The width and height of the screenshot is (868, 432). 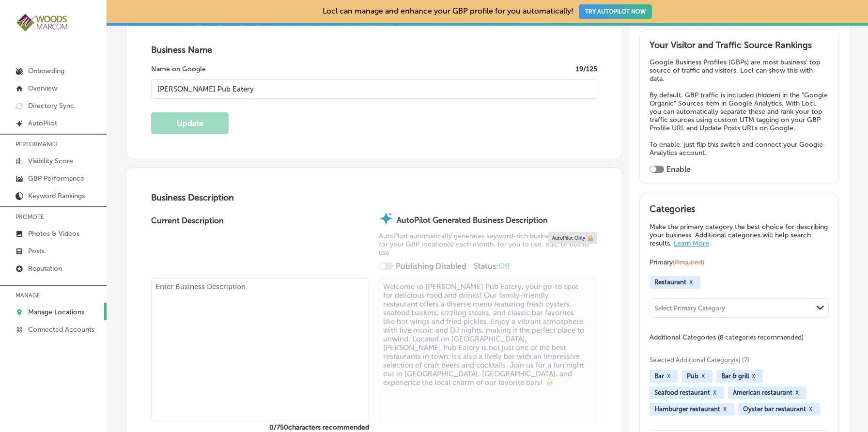 I want to click on p: By default, GBP traffic is included (hidden) in the "Google Organic" Sources item in Google Analy..., so click(x=739, y=111).